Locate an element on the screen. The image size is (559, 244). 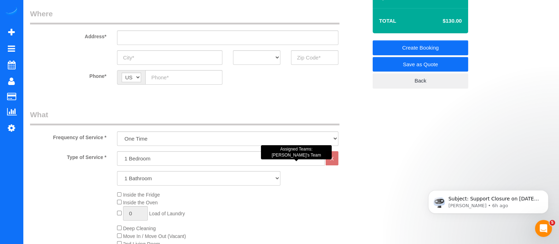
a: Back is located at coordinates (421, 81).